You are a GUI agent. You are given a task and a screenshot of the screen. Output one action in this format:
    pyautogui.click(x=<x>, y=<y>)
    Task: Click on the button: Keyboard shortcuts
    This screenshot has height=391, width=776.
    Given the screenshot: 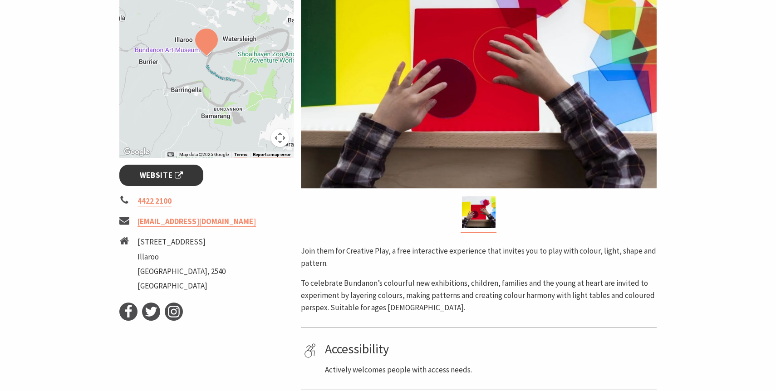 What is the action you would take?
    pyautogui.click(x=171, y=155)
    